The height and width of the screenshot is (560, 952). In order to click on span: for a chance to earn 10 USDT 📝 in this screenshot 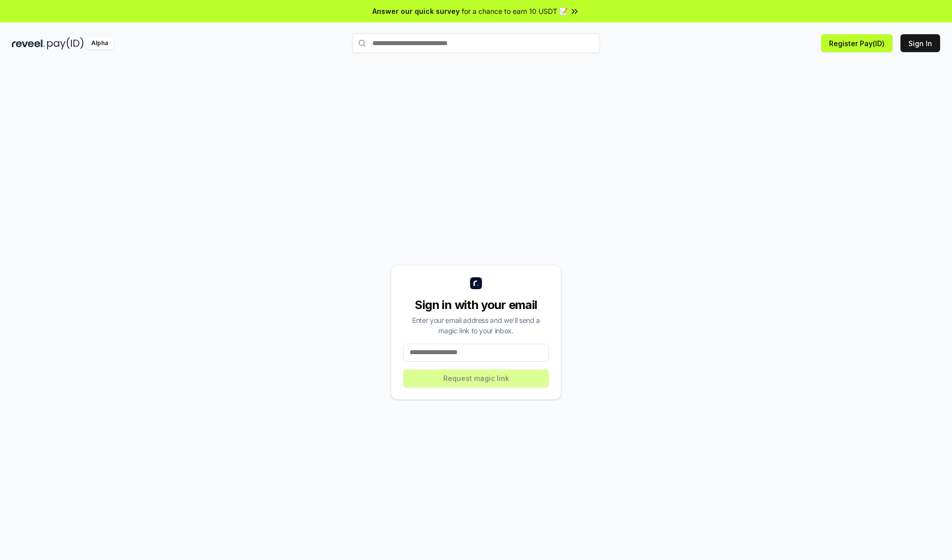, I will do `click(515, 11)`.